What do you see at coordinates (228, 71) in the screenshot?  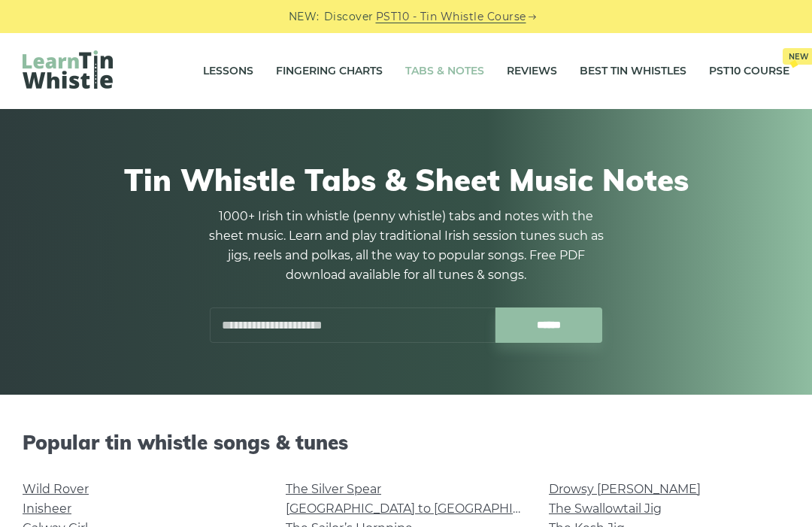 I see `a: Lessons` at bounding box center [228, 71].